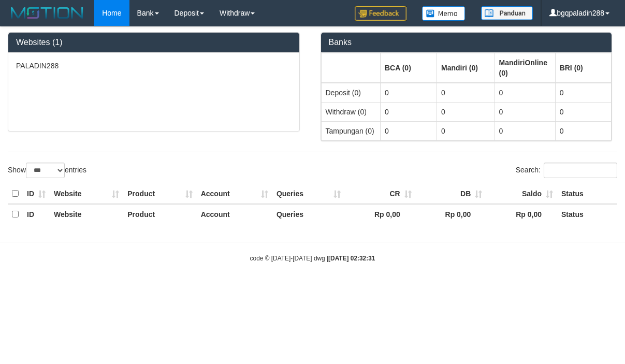  Describe the element at coordinates (351, 111) in the screenshot. I see `td: Withdraw (0)` at that location.